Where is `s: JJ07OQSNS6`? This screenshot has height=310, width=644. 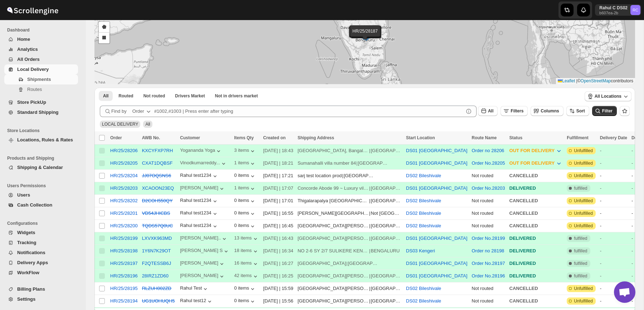
s: JJ07OQSNS6 is located at coordinates (157, 175).